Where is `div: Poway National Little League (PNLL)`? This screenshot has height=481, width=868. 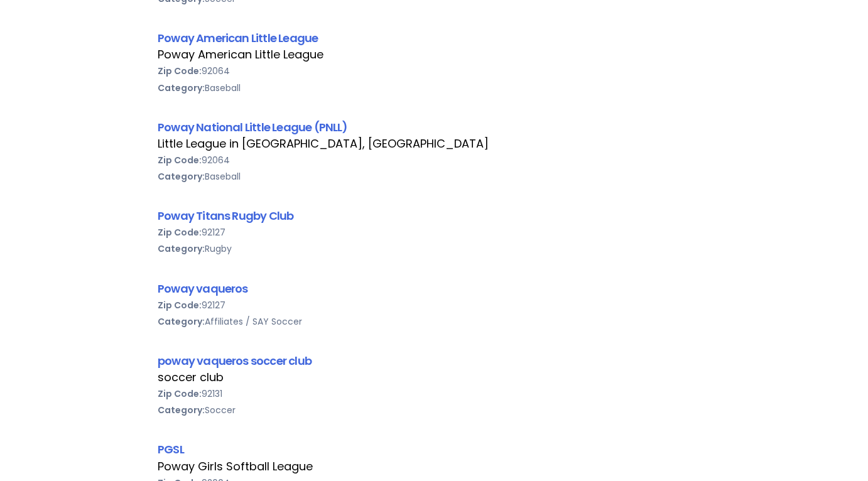
div: Poway National Little League (PNLL) is located at coordinates (434, 127).